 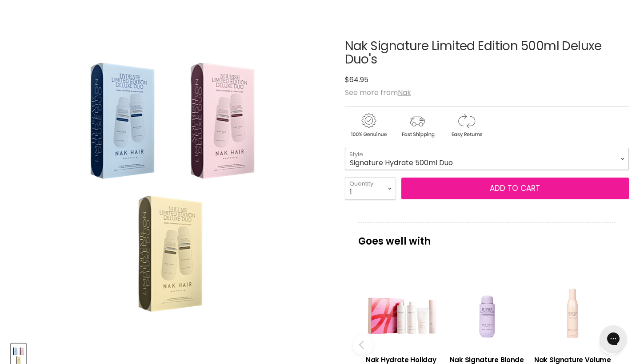 What do you see at coordinates (170, 176) in the screenshot?
I see `img: Nak Signature Limited Edition 500ml Deluxe Duo's` at bounding box center [170, 176].